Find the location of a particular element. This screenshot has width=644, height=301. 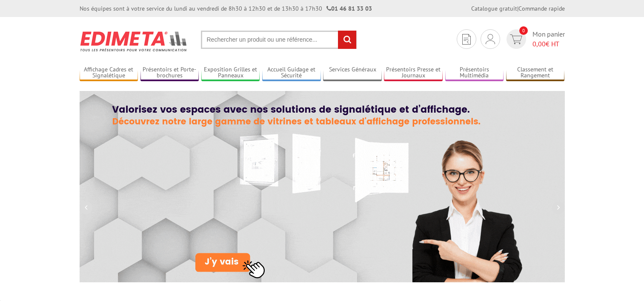

a: Commande rapide is located at coordinates (541, 9).